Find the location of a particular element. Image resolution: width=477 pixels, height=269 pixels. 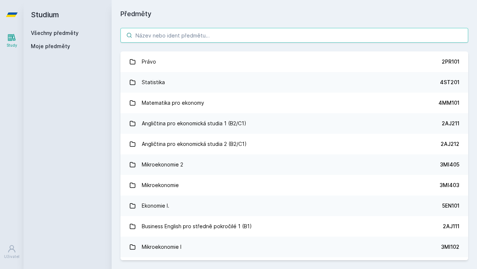

a: Uživatel is located at coordinates (12, 252).